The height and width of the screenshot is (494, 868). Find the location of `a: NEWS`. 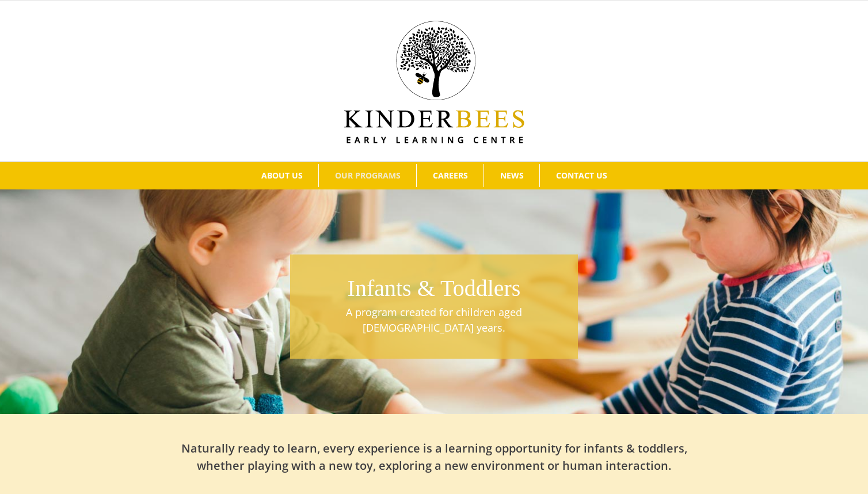

a: NEWS is located at coordinates (512, 176).